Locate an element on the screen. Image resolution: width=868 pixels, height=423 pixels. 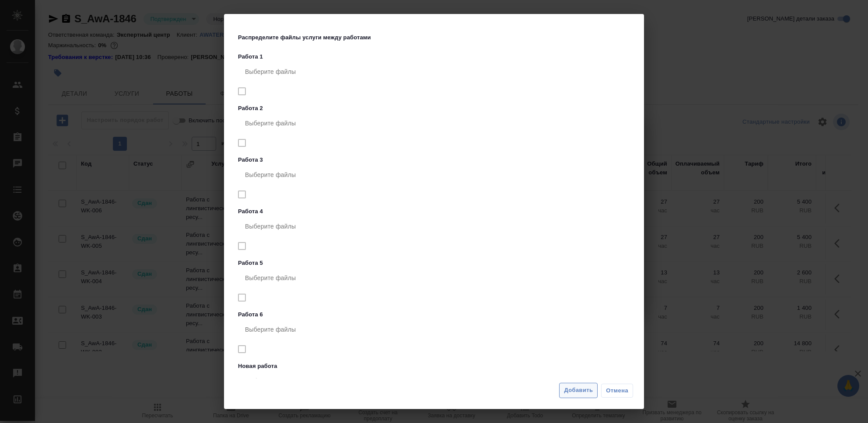
button: Отмена is located at coordinates (617, 391).